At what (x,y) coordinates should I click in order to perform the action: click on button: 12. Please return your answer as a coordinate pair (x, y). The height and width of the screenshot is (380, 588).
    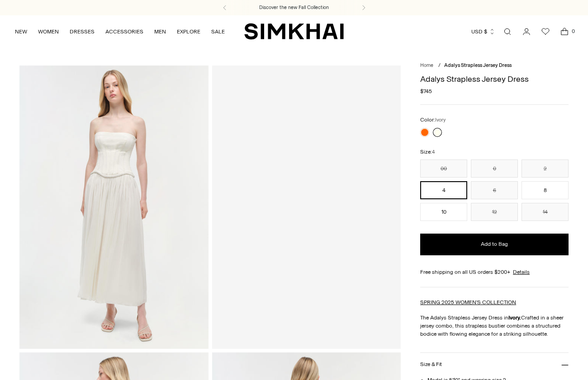
    Looking at the image, I should click on (494, 212).